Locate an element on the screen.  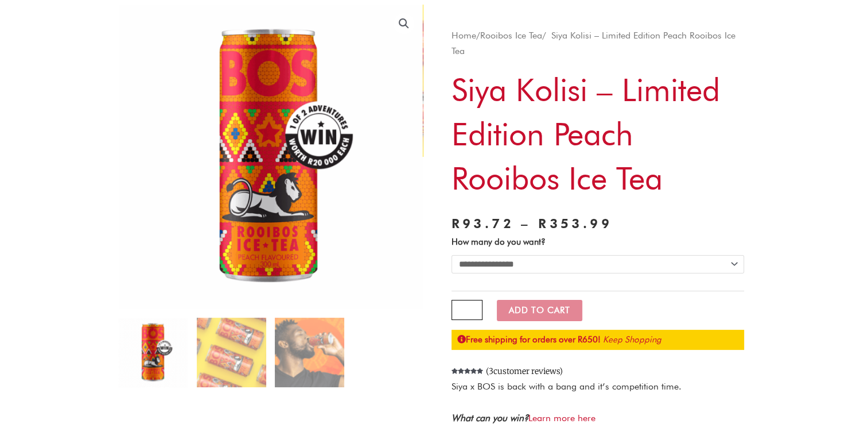
a: Home is located at coordinates (464, 35).